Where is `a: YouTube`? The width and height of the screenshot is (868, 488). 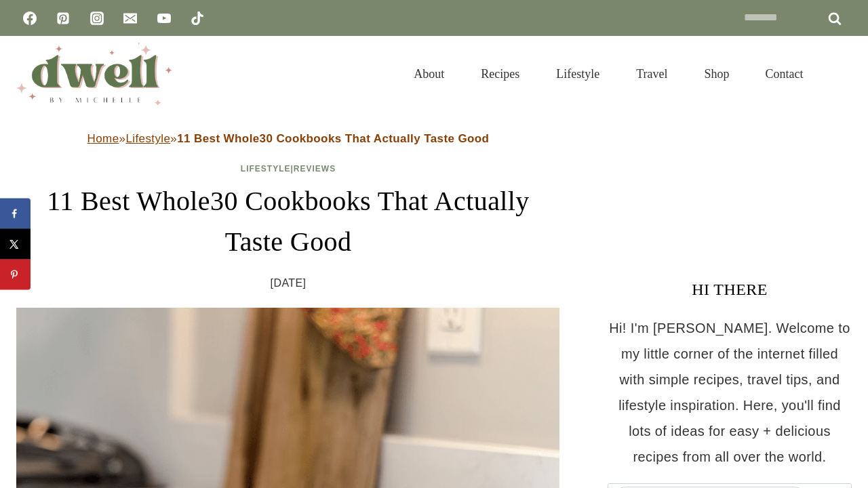
a: YouTube is located at coordinates (164, 18).